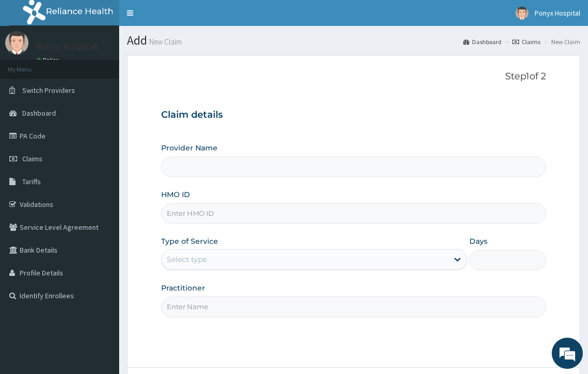  What do you see at coordinates (189, 148) in the screenshot?
I see `label: Provider Name` at bounding box center [189, 148].